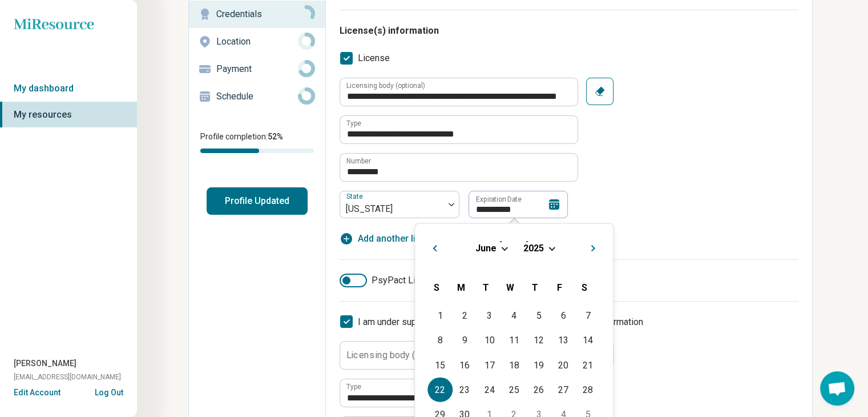 The width and height of the screenshot is (868, 417). I want to click on h3: License(s) information, so click(569, 31).